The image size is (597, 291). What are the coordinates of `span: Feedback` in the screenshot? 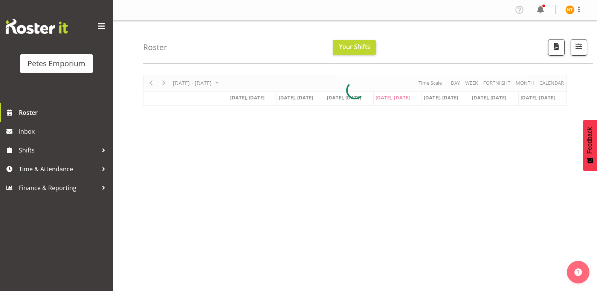 It's located at (590, 141).